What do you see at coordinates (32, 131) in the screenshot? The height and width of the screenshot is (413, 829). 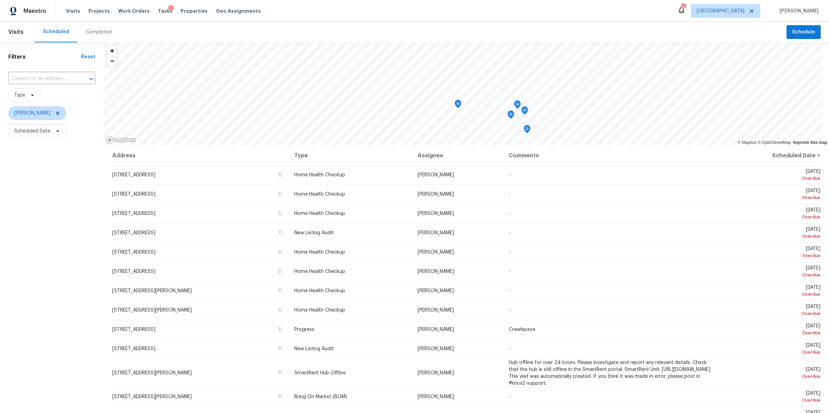 I see `span: Scheduled Date` at bounding box center [32, 131].